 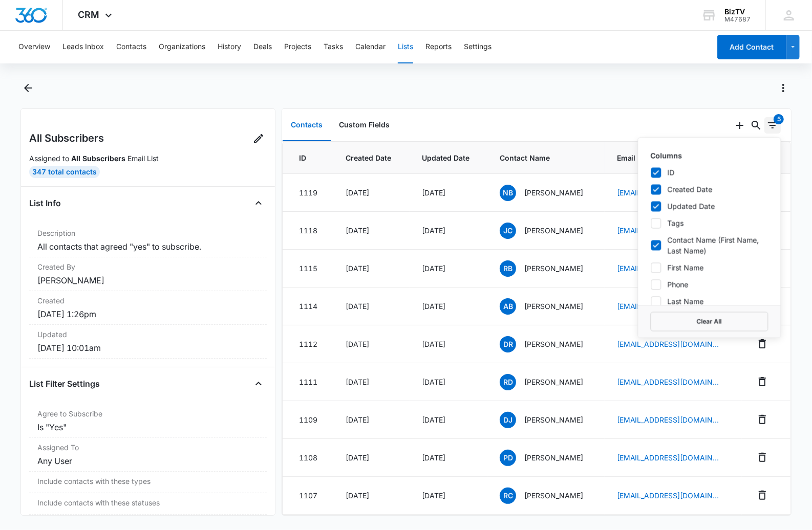 What do you see at coordinates (756, 125) in the screenshot?
I see `button: Search...` at bounding box center [756, 125].